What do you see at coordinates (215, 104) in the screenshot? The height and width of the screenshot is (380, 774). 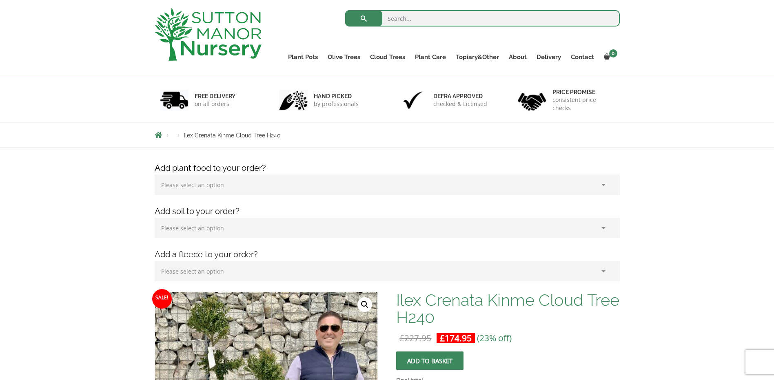 I see `p: on all orders` at bounding box center [215, 104].